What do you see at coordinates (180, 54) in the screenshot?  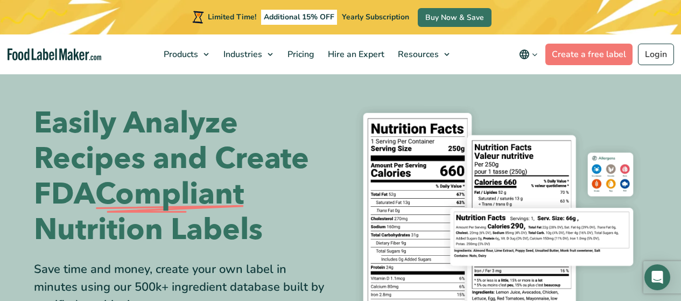 I see `span: Products` at bounding box center [180, 54].